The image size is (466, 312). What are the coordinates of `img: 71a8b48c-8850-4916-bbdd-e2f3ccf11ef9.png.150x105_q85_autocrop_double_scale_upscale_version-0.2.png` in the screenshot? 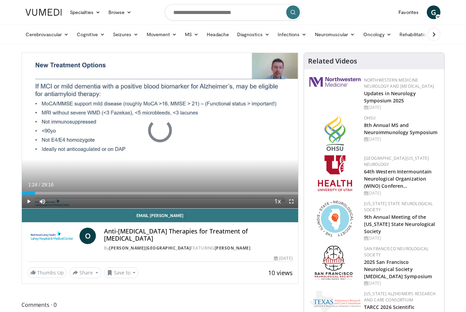 It's located at (335, 218).